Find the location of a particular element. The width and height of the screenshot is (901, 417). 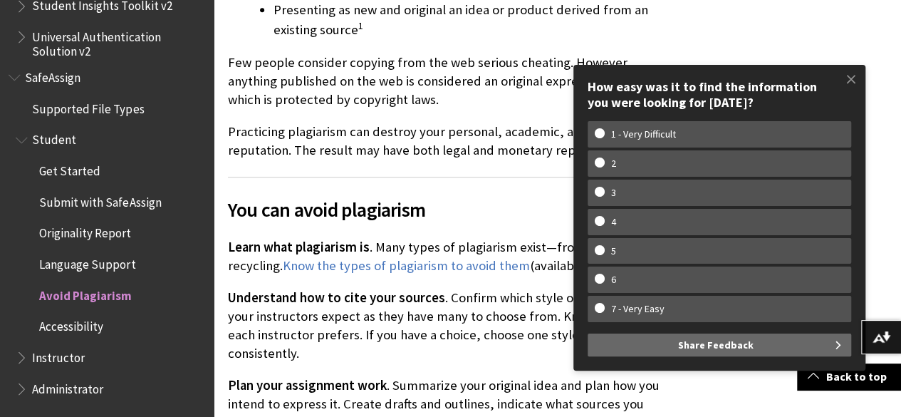

span: Plan your assignment work is located at coordinates (307, 385).